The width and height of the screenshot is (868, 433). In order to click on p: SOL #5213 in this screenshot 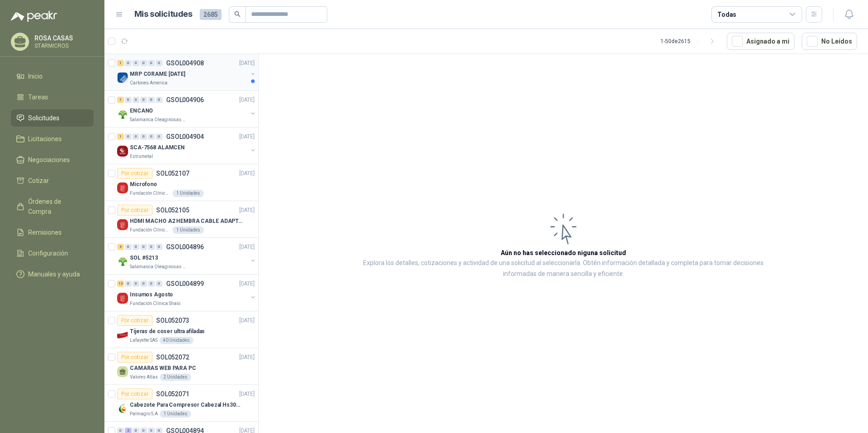, I will do `click(144, 258)`.